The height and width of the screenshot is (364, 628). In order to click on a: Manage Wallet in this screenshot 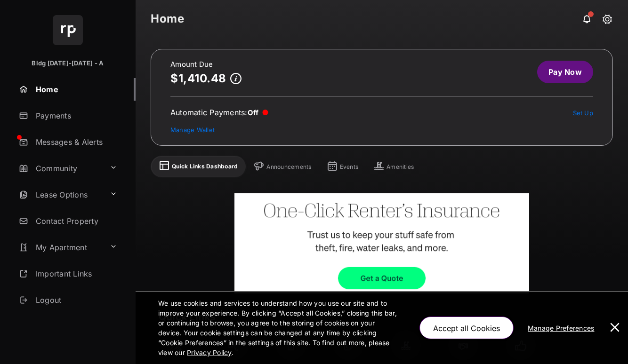, I will do `click(193, 130)`.